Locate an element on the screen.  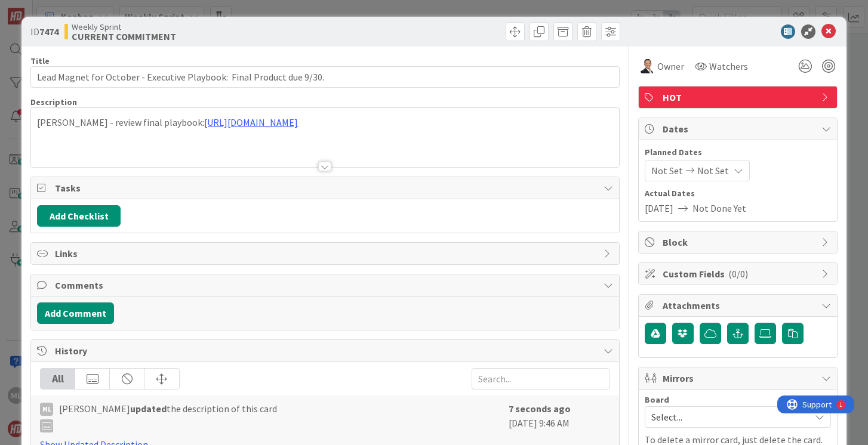
b: CURRENT COMMITMENT is located at coordinates (123, 36).